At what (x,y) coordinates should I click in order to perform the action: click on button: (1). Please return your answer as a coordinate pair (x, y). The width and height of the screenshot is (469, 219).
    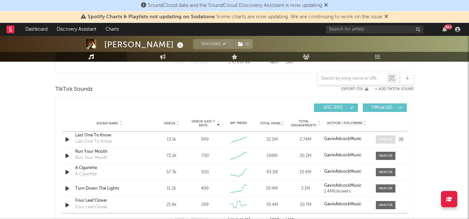
    Looking at the image, I should click on (244, 44).